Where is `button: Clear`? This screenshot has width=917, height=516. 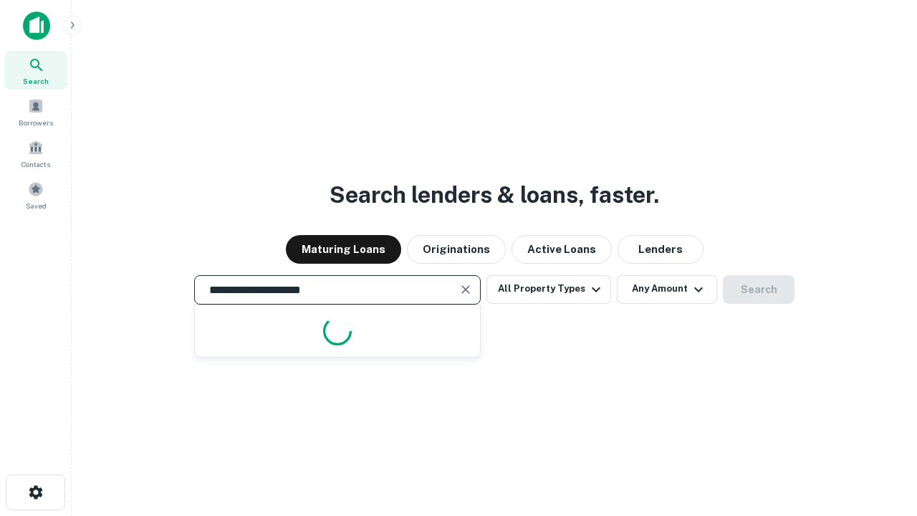
button: Clear is located at coordinates (466, 289).